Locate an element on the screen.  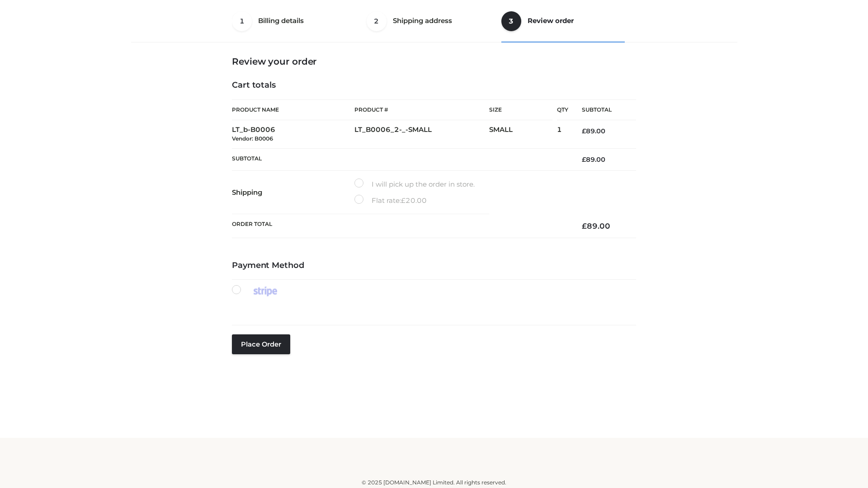
td: LT_B0006_2-_-SMALL is located at coordinates (422, 135).